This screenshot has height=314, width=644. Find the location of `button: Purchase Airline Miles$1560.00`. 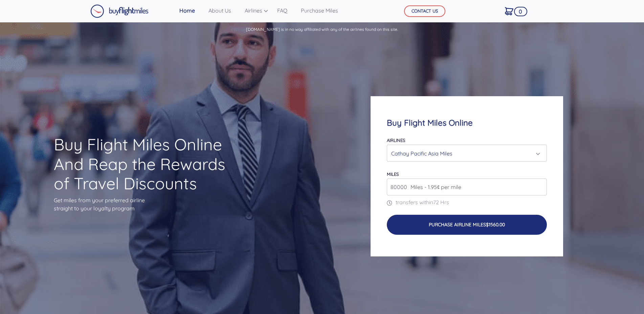

button: Purchase Airline Miles$1560.00 is located at coordinates (467, 224).